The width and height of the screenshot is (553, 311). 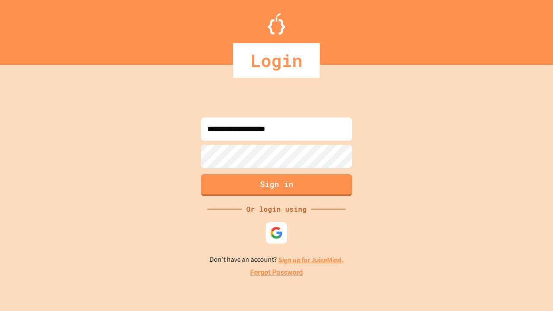 I want to click on p: Don't have an account?, so click(x=276, y=259).